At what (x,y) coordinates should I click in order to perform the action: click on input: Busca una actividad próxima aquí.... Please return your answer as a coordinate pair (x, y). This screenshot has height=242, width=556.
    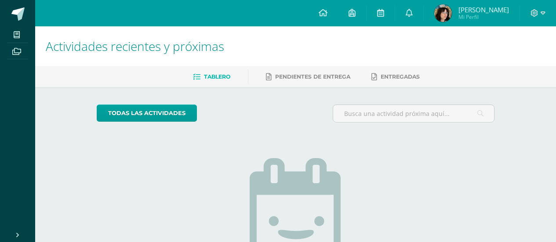
    Looking at the image, I should click on (414, 113).